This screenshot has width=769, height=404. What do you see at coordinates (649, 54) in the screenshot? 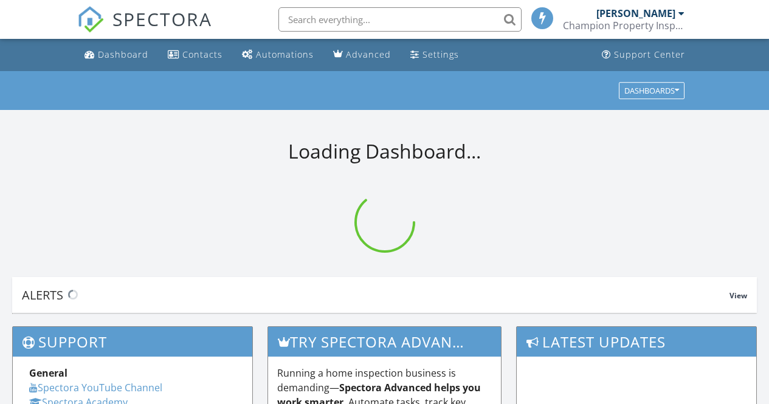
I see `div: Support Center` at bounding box center [649, 54].